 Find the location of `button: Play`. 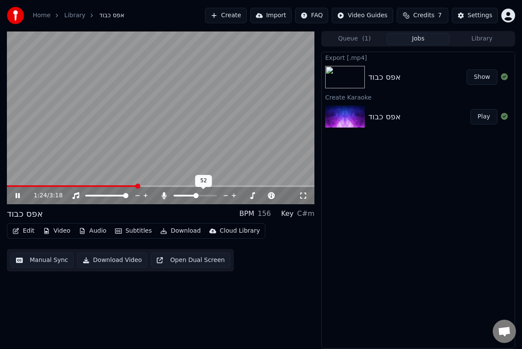

button: Play is located at coordinates (484, 117).